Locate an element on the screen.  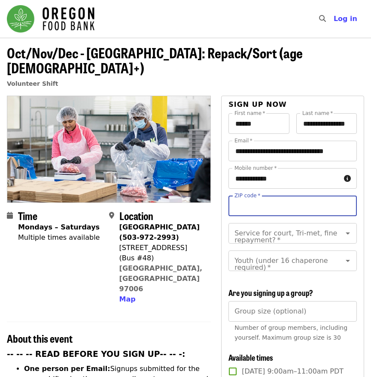
input: [object Object] is located at coordinates (292, 311).